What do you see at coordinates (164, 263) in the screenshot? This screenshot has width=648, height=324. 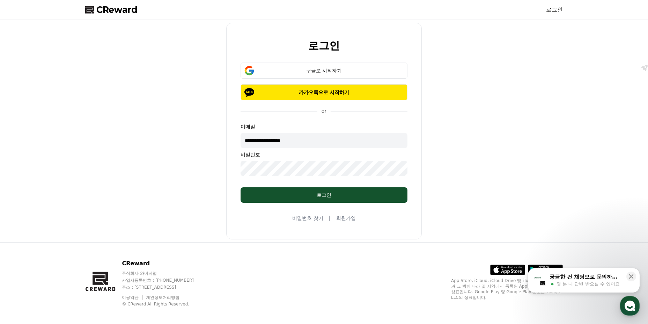 I see `p: CReward` at bounding box center [164, 263].